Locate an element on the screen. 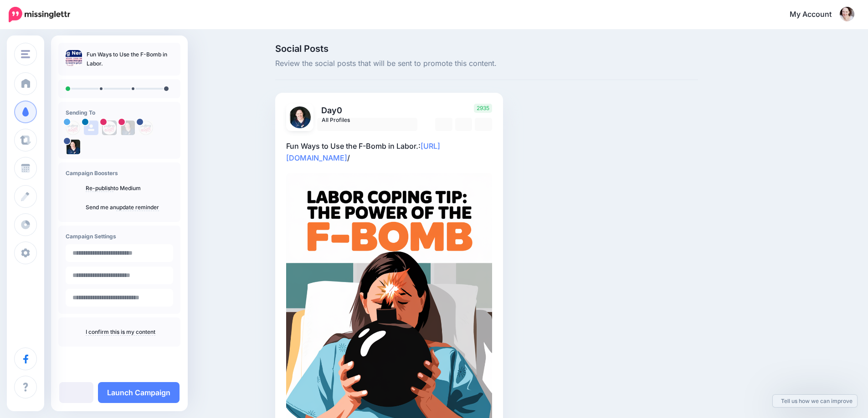 The width and height of the screenshot is (868, 418). a: Tell us how we can improve is located at coordinates (815, 401).